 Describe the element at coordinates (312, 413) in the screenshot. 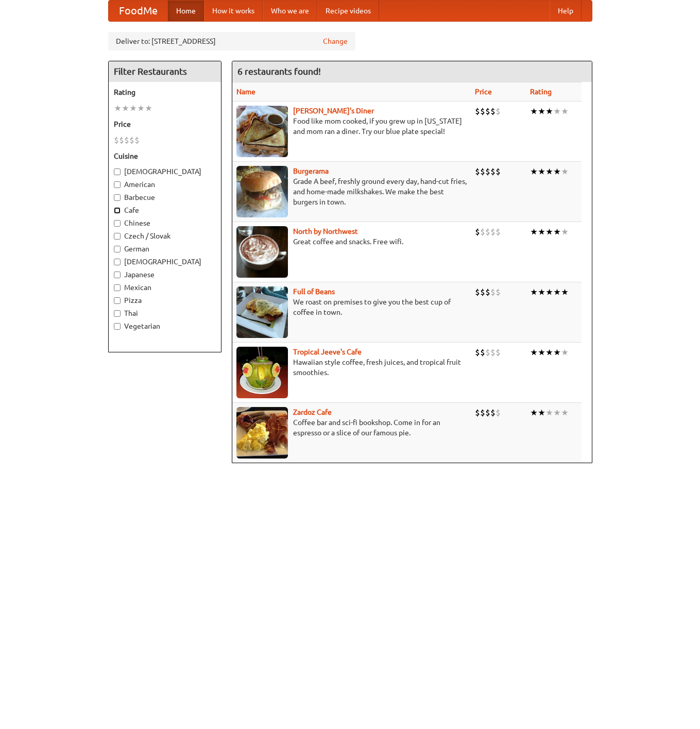

I see `b: Zardoz Cafe` at that location.